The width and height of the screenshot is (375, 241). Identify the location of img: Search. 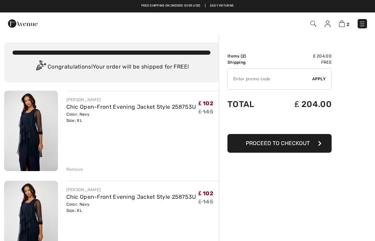
(313, 24).